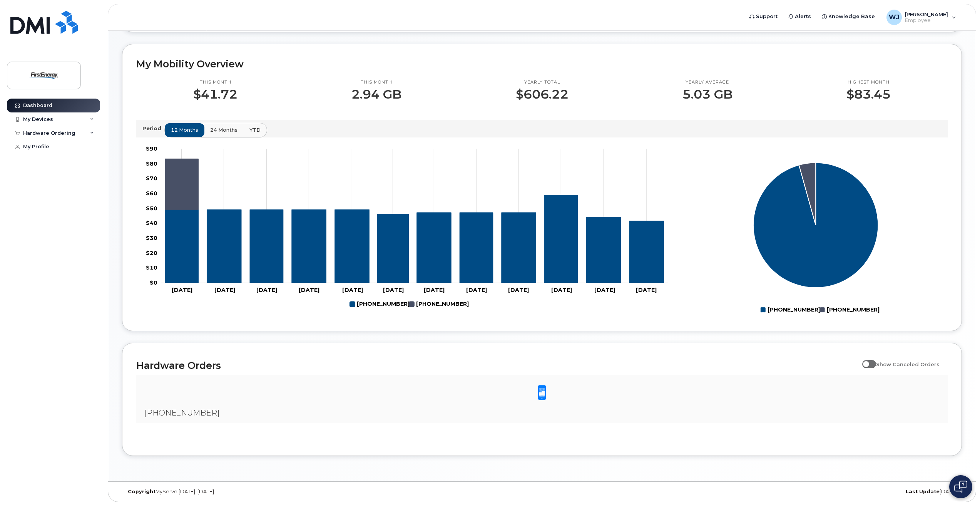 The width and height of the screenshot is (980, 506). What do you see at coordinates (152, 194) in the screenshot?
I see `tspan: $60` at bounding box center [152, 194].